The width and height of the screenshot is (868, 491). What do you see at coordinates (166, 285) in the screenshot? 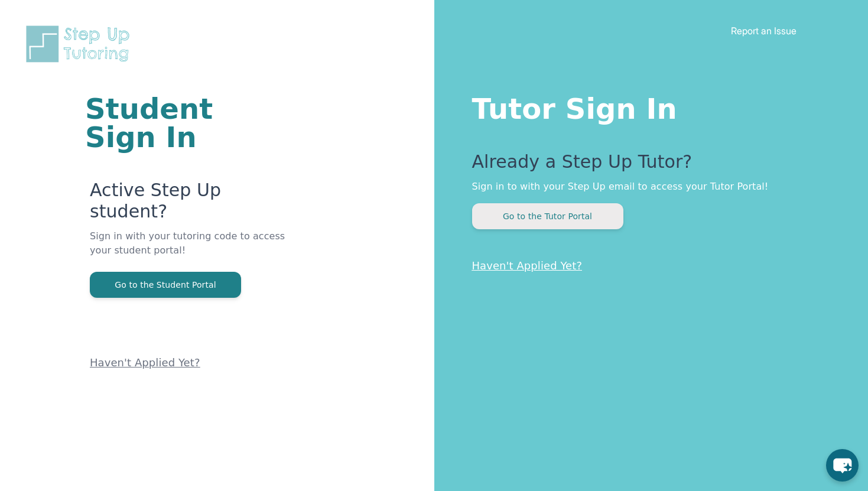
I see `button: Go to the Student Portal` at bounding box center [166, 285].